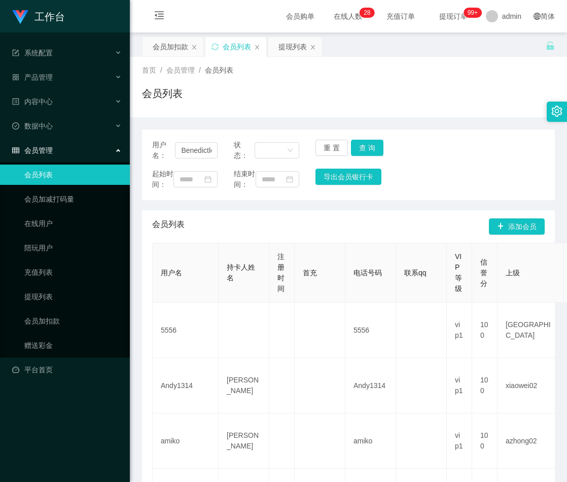 Image resolution: width=567 pixels, height=482 pixels. I want to click on button: 重 置, so click(332, 148).